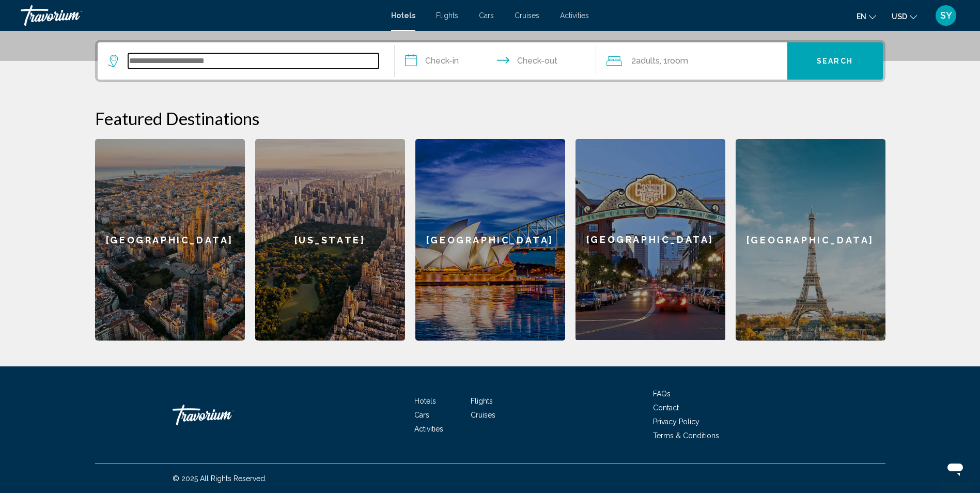 Image resolution: width=980 pixels, height=493 pixels. What do you see at coordinates (648, 60) in the screenshot?
I see `span: Adults` at bounding box center [648, 60].